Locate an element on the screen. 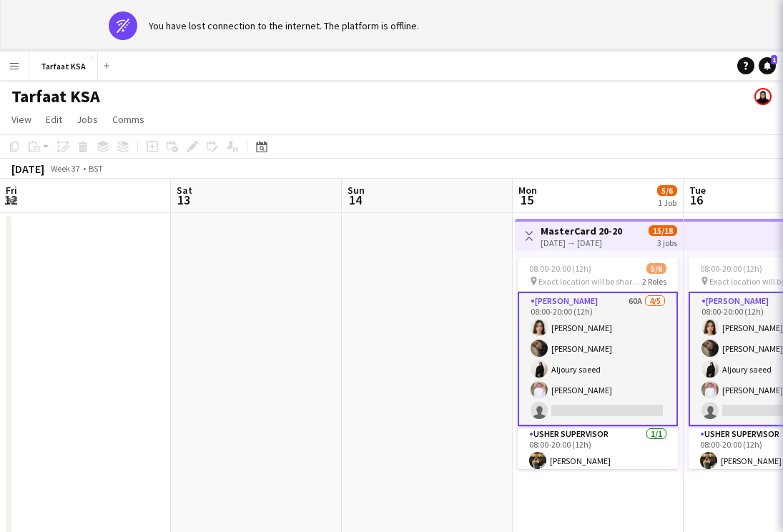 The height and width of the screenshot is (532, 783). span: 16 is located at coordinates (697, 200).